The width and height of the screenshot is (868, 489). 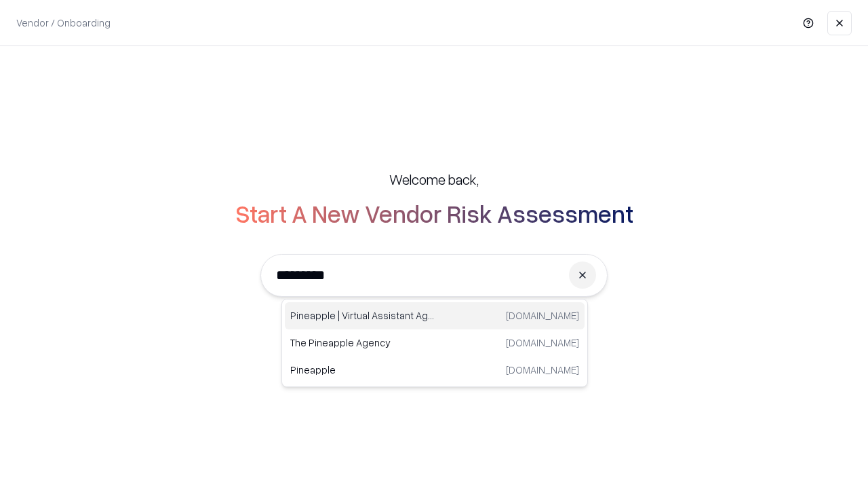 What do you see at coordinates (362, 315) in the screenshot?
I see `p: Pineapple | Virtual Assistant Agency` at bounding box center [362, 315].